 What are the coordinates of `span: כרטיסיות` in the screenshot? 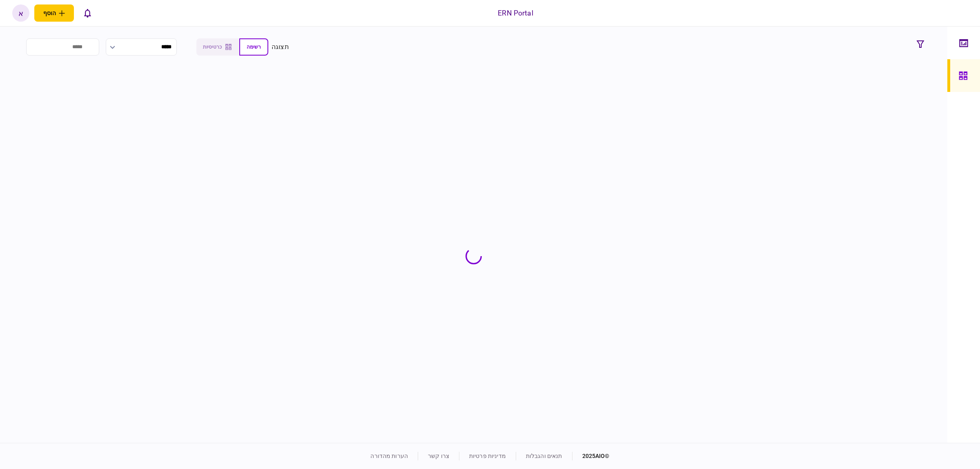 It's located at (212, 47).